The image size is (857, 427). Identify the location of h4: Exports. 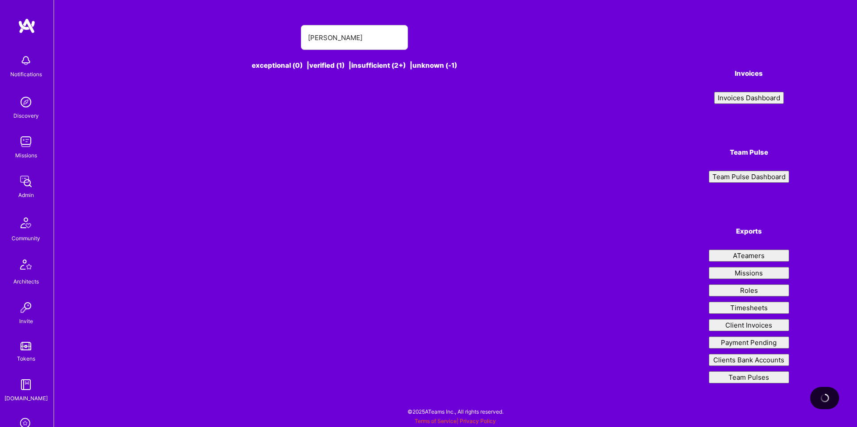
(749, 232).